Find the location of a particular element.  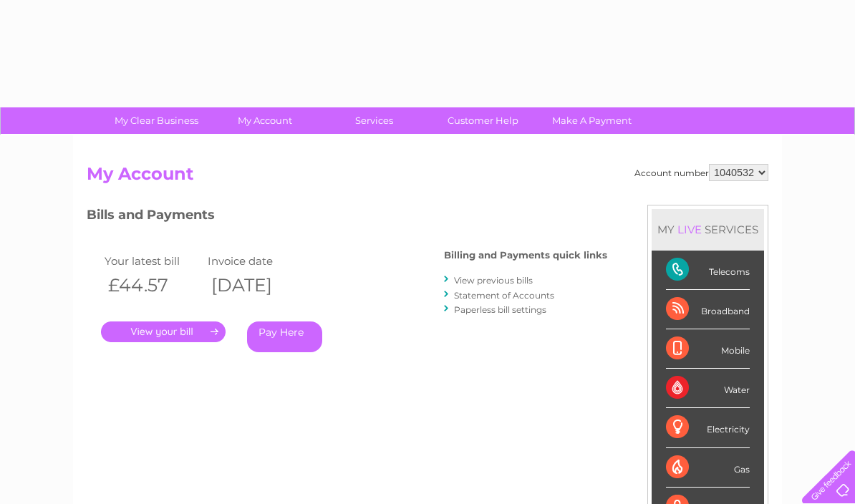

a: Statement of Accounts is located at coordinates (504, 295).